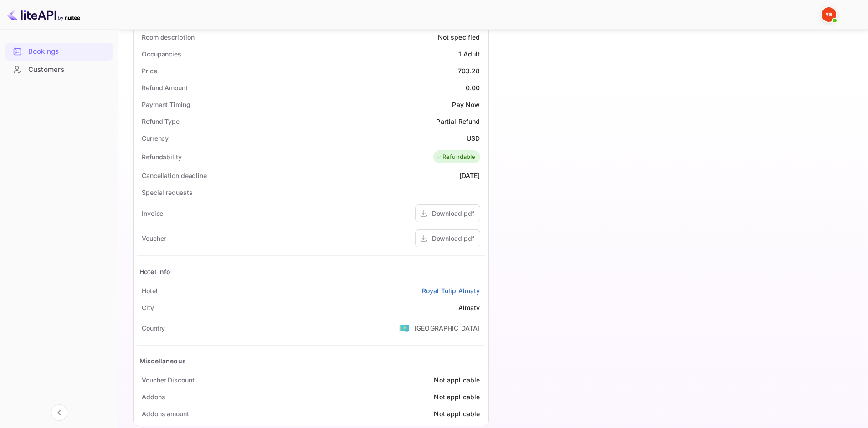  I want to click on div: Country, so click(153, 328).